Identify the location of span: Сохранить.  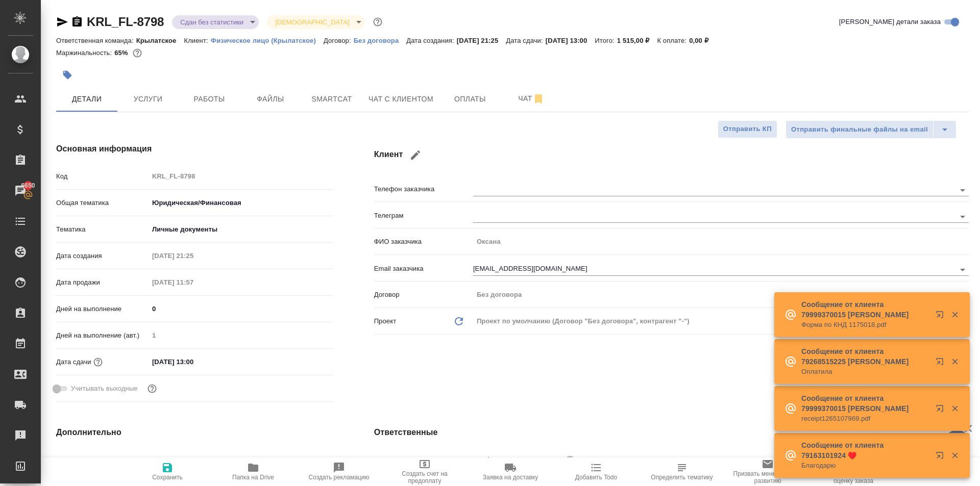
(168, 477).